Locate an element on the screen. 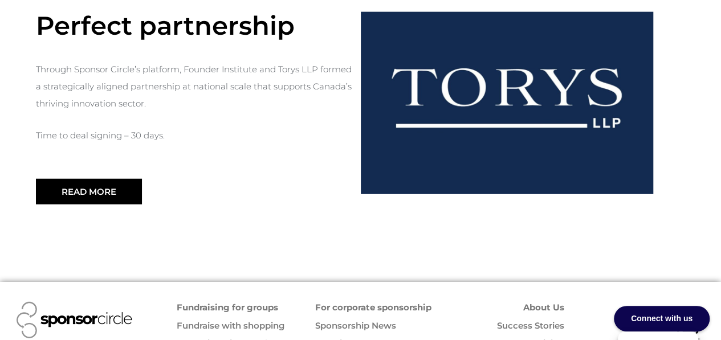 Image resolution: width=721 pixels, height=340 pixels. a: Fundraising for groups is located at coordinates (227, 307).